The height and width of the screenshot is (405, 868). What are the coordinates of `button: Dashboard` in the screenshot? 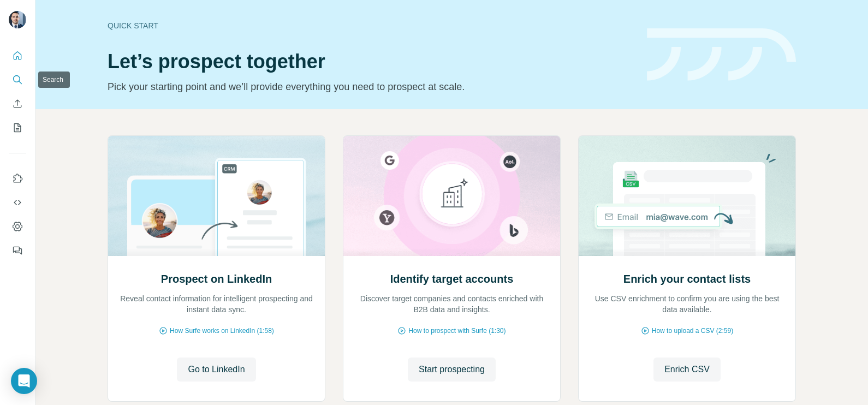 It's located at (18, 226).